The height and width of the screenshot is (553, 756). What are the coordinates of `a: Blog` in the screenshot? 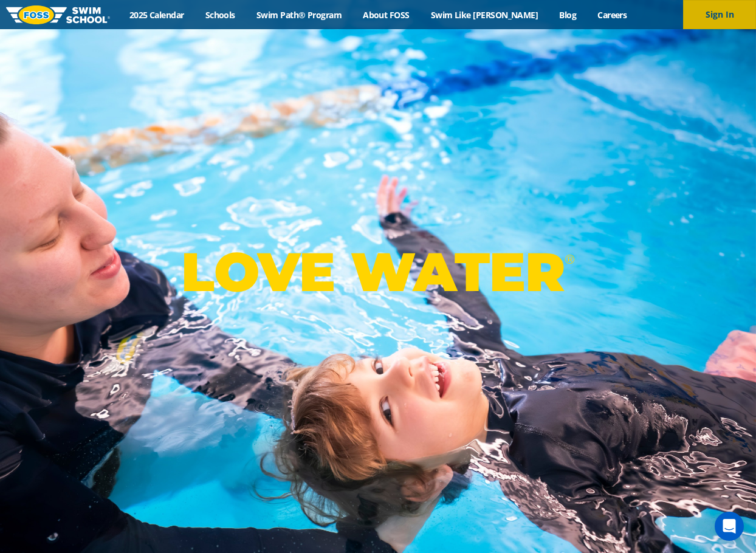 It's located at (568, 15).